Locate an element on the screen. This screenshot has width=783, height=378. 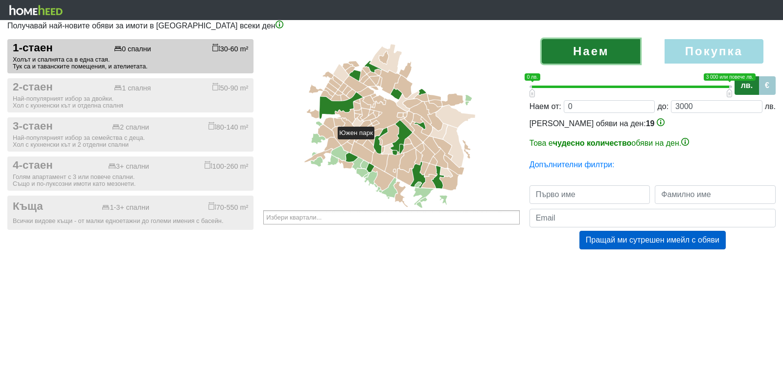
button: 1-стаен 0 спални 30-60 m² Холът и спалнята са в една стая.Тук са и таванските помещения, и ателие... is located at coordinates (130, 56).